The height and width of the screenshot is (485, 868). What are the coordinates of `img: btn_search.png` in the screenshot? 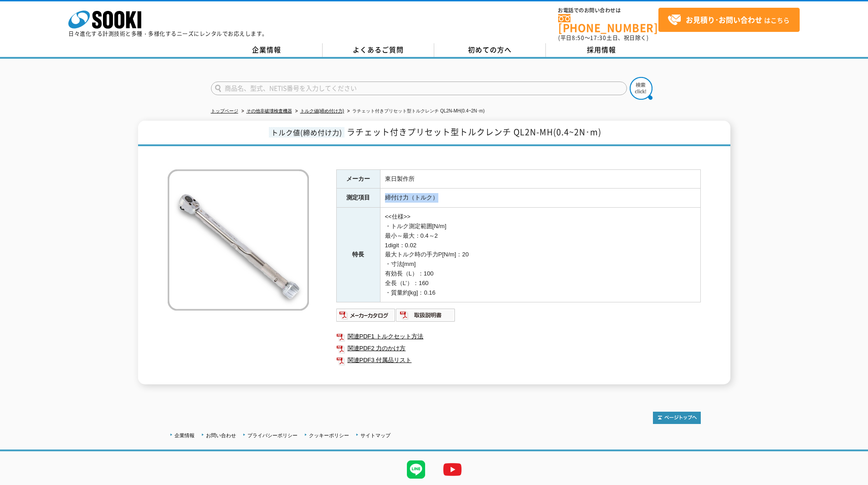 It's located at (641, 89).